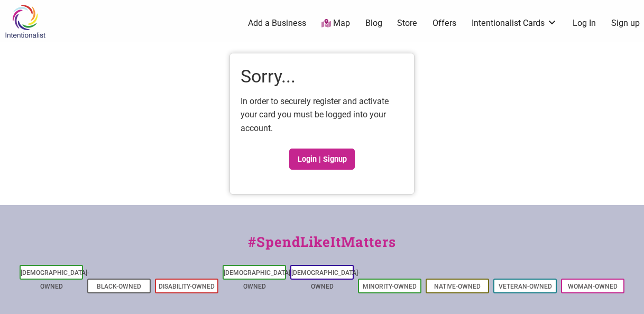  What do you see at coordinates (593, 286) in the screenshot?
I see `a: Woman-Owned` at bounding box center [593, 286].